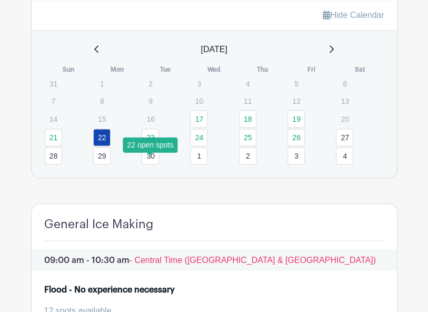  Describe the element at coordinates (296, 101) in the screenshot. I see `p: 12` at that location.